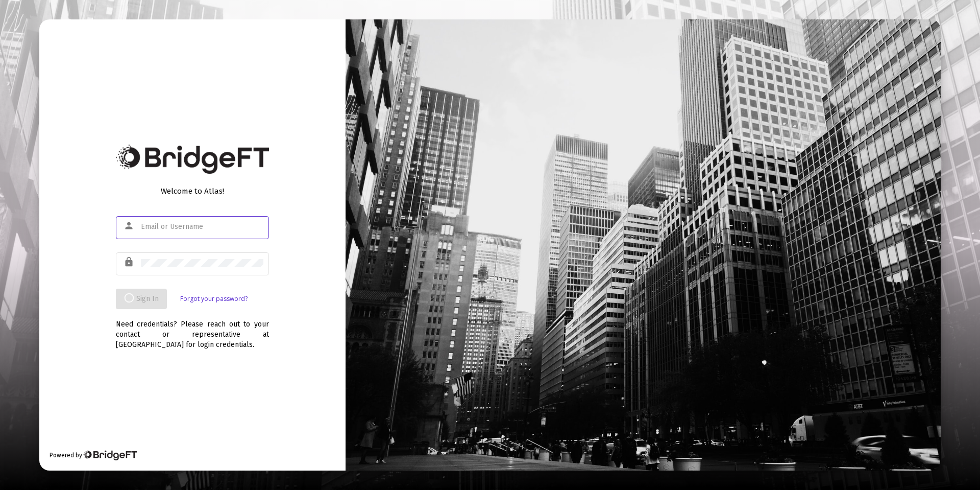 This screenshot has height=490, width=980. Describe the element at coordinates (192, 191) in the screenshot. I see `div: Welcome to Atlas!` at that location.